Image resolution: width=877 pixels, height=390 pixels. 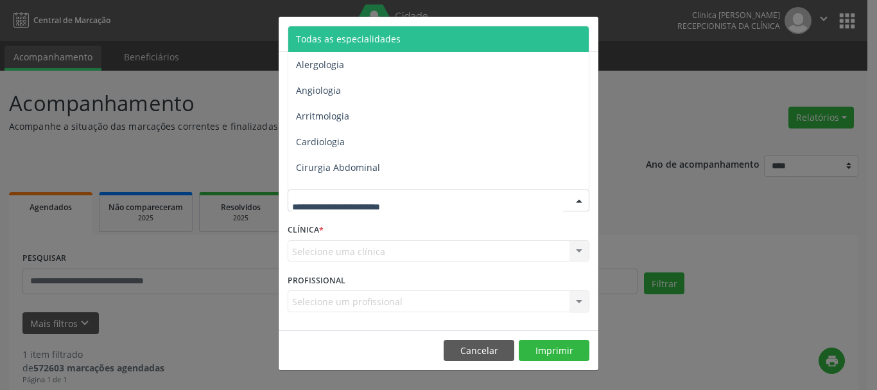 What do you see at coordinates (479, 351) in the screenshot?
I see `button: Cancelar` at bounding box center [479, 351].